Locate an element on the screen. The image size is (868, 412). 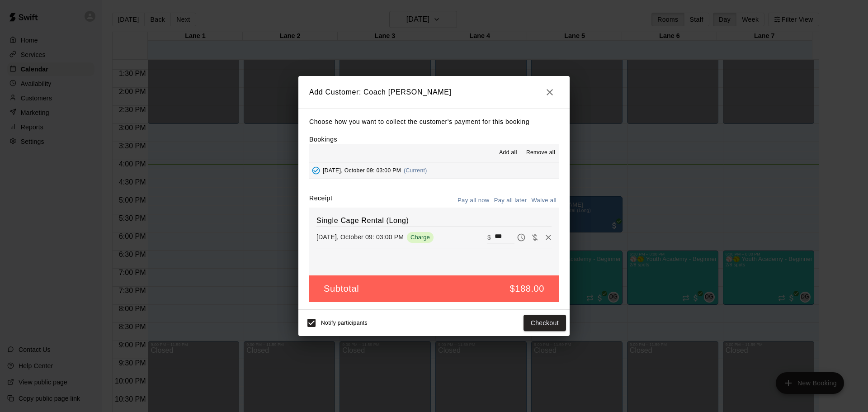
button: Pay all later is located at coordinates (510, 200).